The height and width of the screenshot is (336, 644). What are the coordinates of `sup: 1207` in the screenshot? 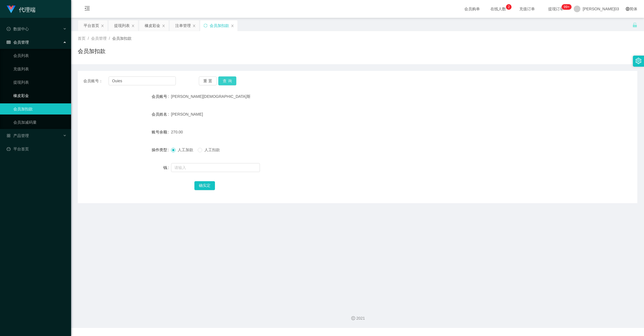 It's located at (566, 7).